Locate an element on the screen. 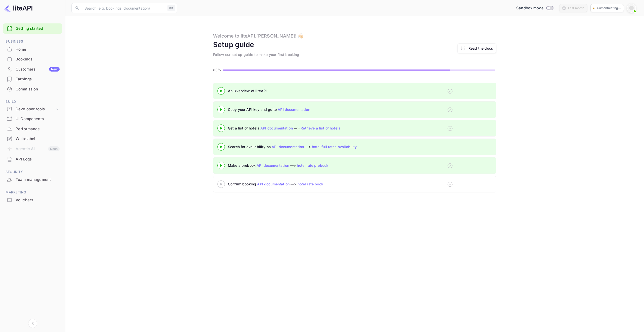  div: Customers is located at coordinates (37, 69).